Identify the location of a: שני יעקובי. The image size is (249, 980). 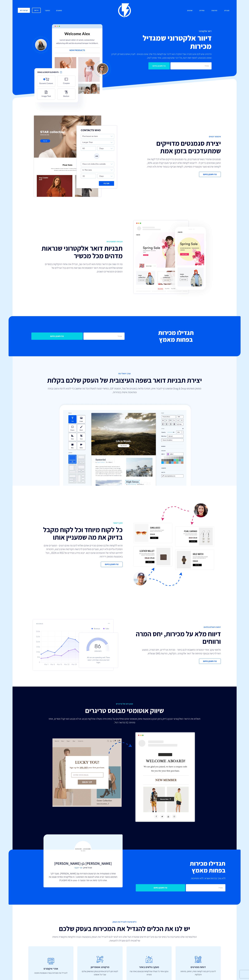
(78, 868).